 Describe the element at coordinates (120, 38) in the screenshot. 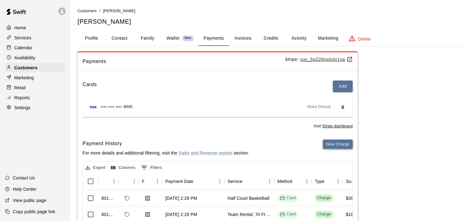

I see `button: Contact` at that location.